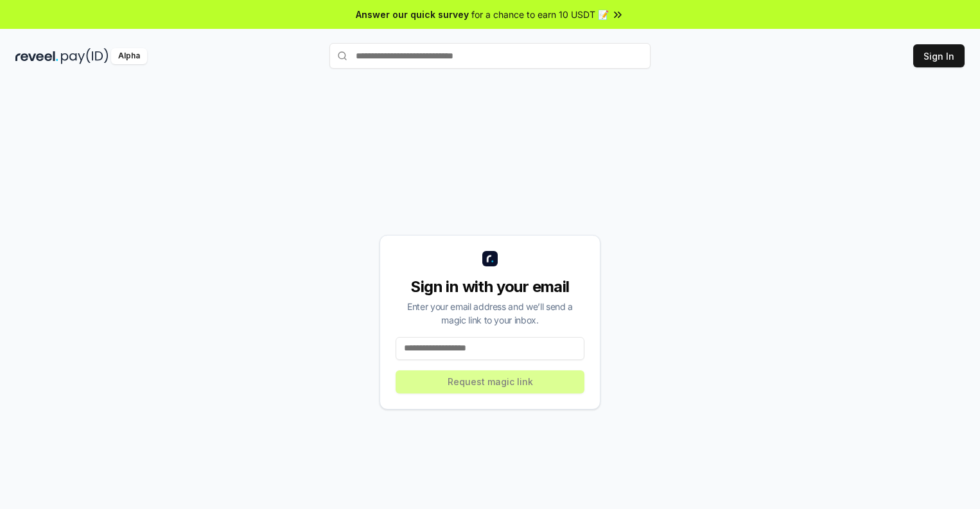  What do you see at coordinates (85, 56) in the screenshot?
I see `img: pay_id` at bounding box center [85, 56].